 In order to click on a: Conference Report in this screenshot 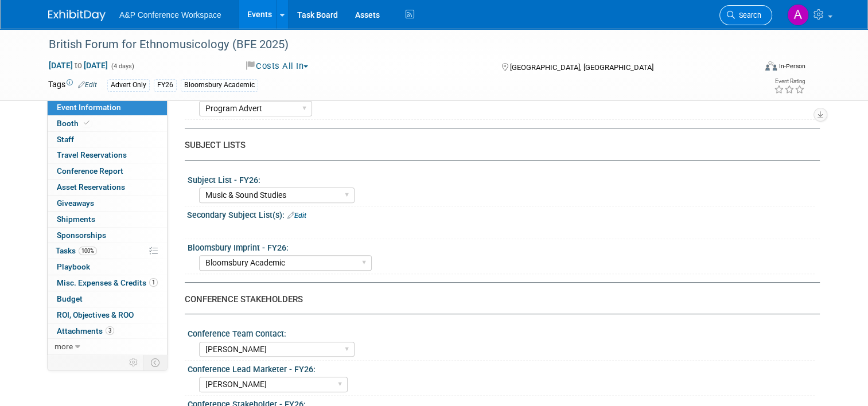, I will do `click(108, 171)`.